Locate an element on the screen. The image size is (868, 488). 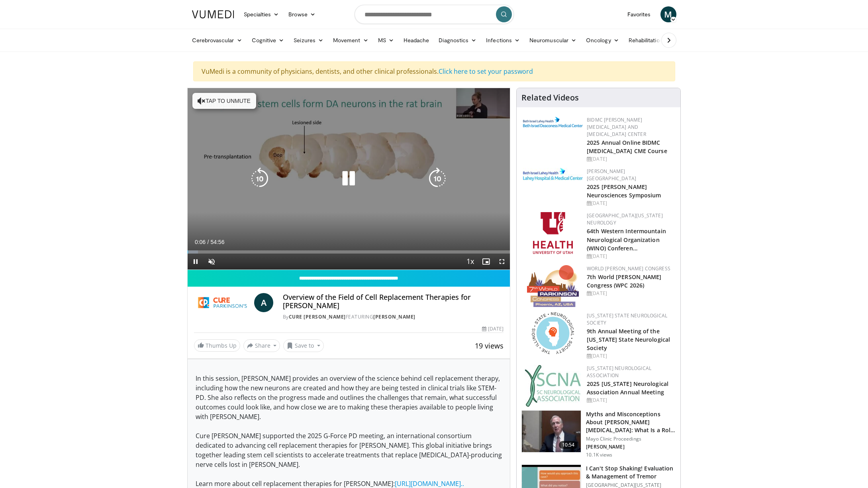
a: Favorites is located at coordinates (639, 15).